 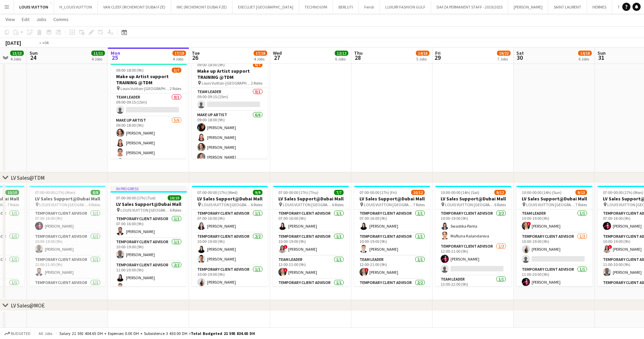 What do you see at coordinates (469, 7) in the screenshot?
I see `button: DAFZA PERMANENT STAFF - 2019/2025` at bounding box center [469, 7].